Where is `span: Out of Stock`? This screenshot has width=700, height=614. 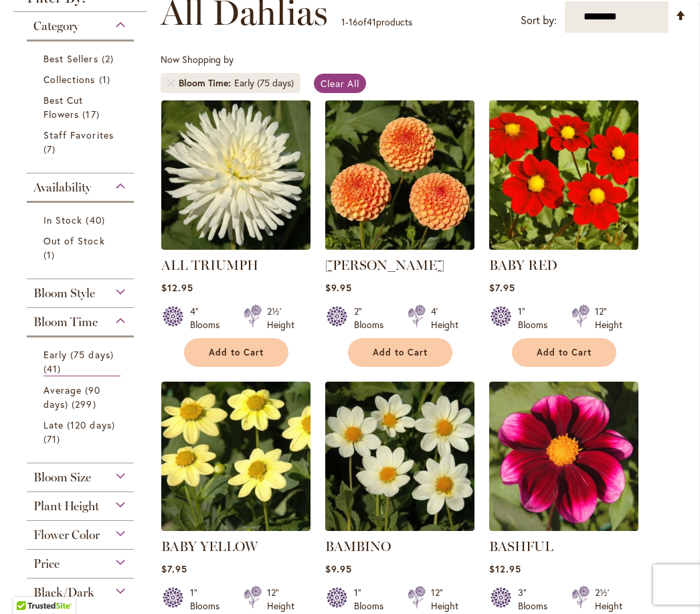
span: Out of Stock is located at coordinates (74, 240).